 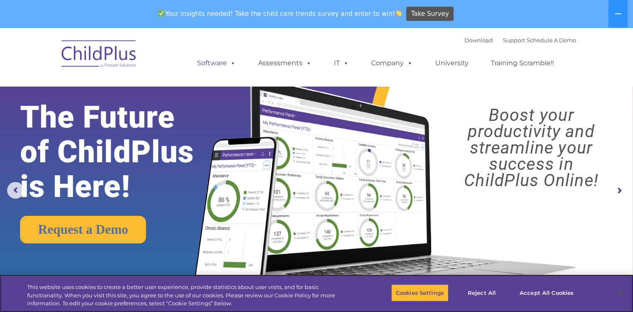 I want to click on img: ChildPlus by Procare Solutions, so click(x=99, y=55).